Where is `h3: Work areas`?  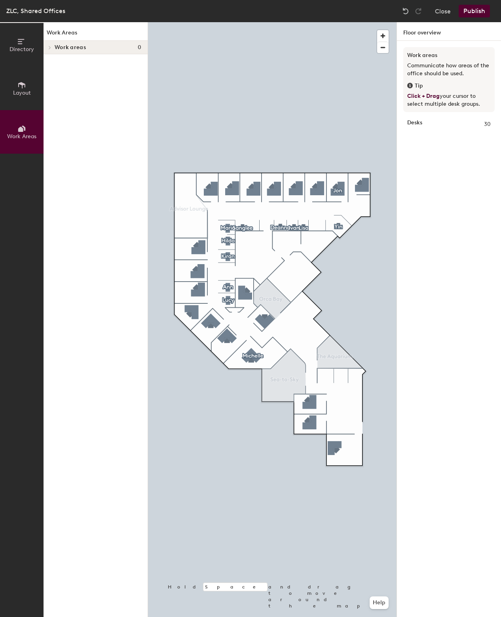 h3: Work areas is located at coordinates (449, 55).